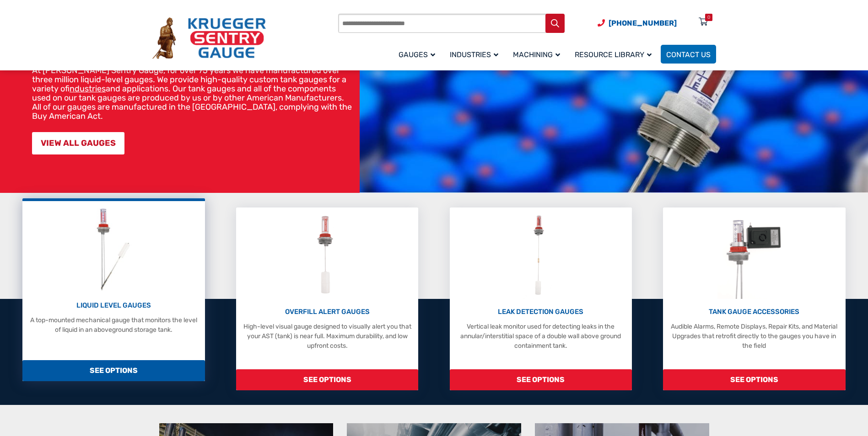  What do you see at coordinates (327, 299) in the screenshot?
I see `a: Overfill Alert Gauges OVERFILL ALERT GAUGES High-level visual gauge designed to visually alert yo...` at bounding box center [327, 299].